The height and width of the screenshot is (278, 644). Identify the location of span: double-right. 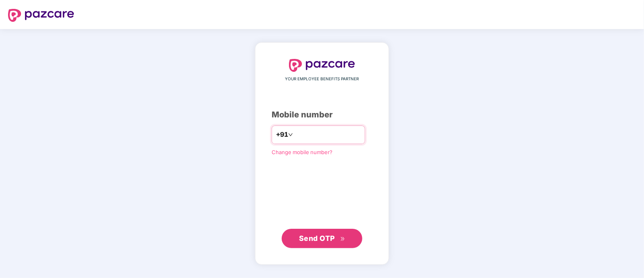
(343, 239).